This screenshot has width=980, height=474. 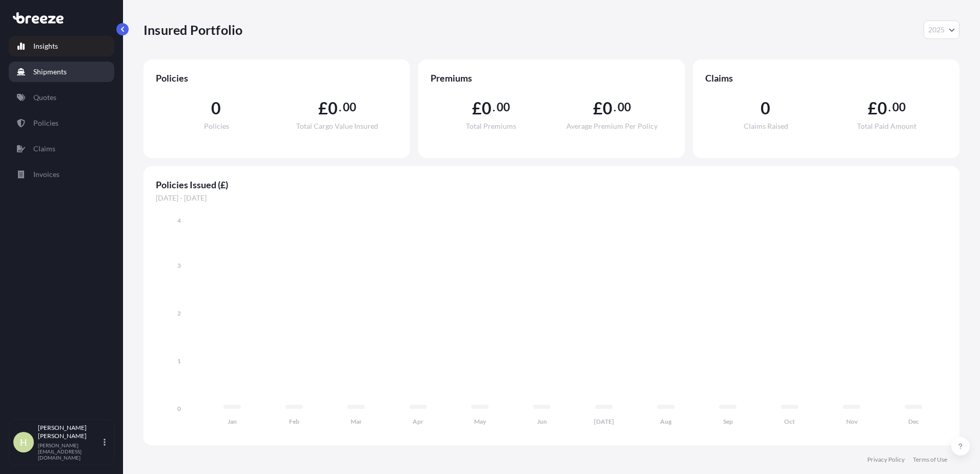 What do you see at coordinates (193, 29) in the screenshot?
I see `p: Insured Portfolio` at bounding box center [193, 29].